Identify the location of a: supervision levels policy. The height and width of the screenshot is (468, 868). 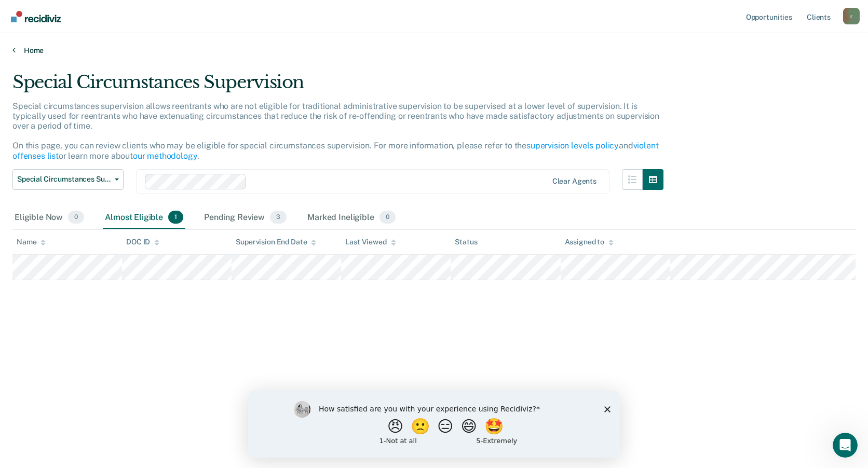
(572, 145).